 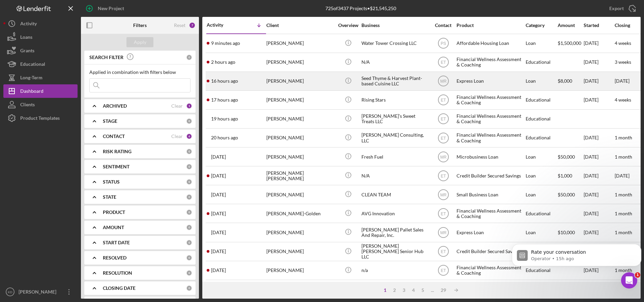 What do you see at coordinates (9, 292) in the screenshot?
I see `text: KD` at bounding box center [9, 292].